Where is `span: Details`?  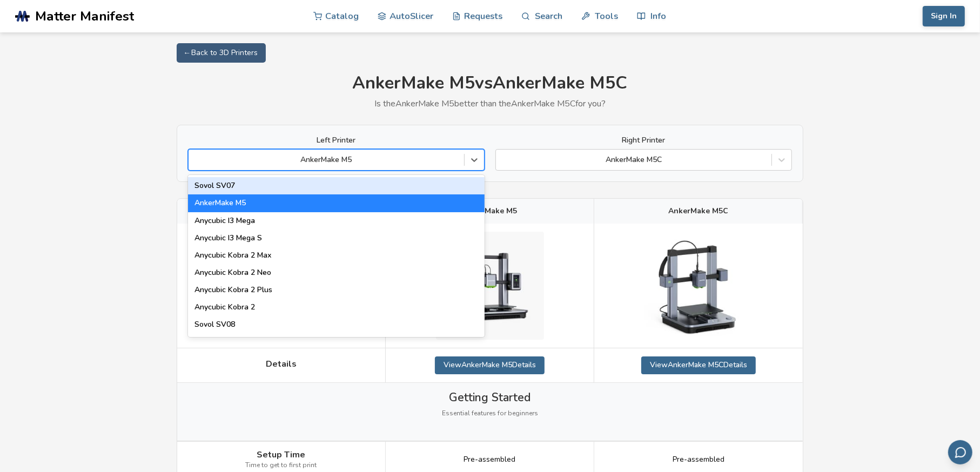 span: Details is located at coordinates (281, 364).